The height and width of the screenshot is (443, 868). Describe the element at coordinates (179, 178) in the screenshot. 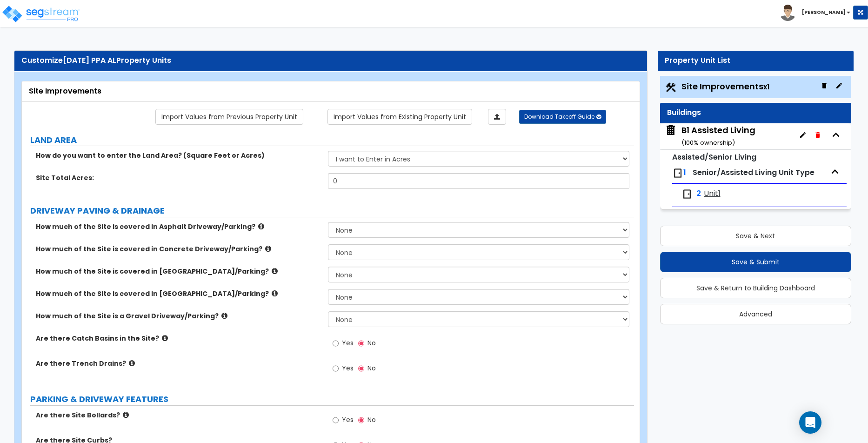

I see `label: Site Total Acres:` at that location.